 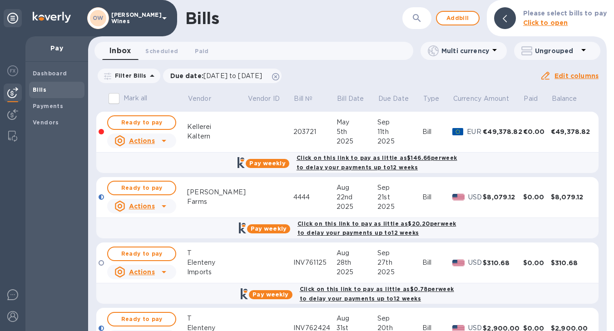 I want to click on p: Bill Date, so click(x=350, y=99).